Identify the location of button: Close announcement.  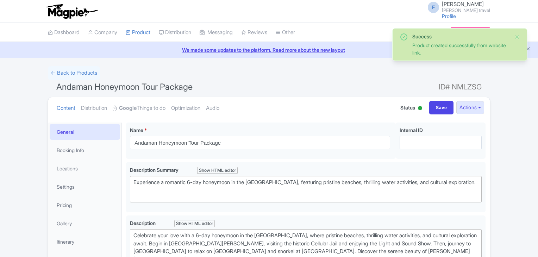
(529, 49).